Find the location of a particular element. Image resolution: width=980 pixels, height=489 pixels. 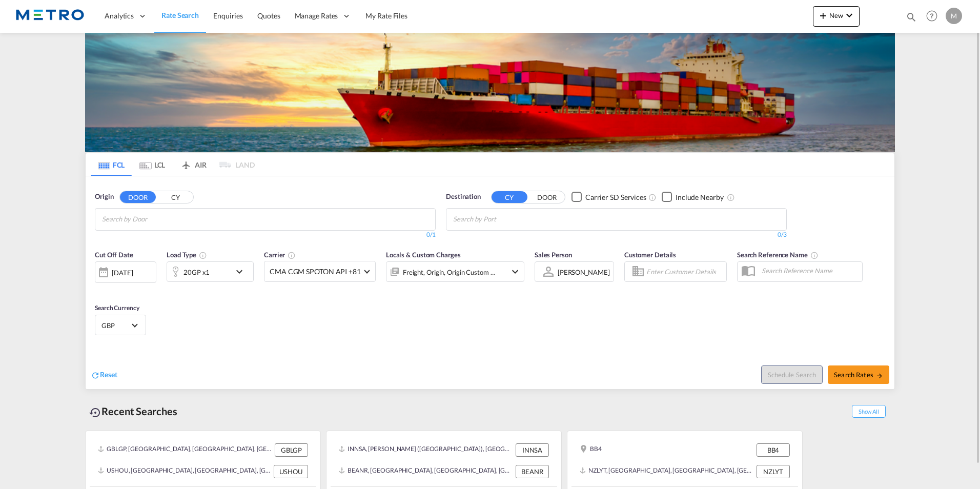

span: My Rate Files is located at coordinates (386, 16).